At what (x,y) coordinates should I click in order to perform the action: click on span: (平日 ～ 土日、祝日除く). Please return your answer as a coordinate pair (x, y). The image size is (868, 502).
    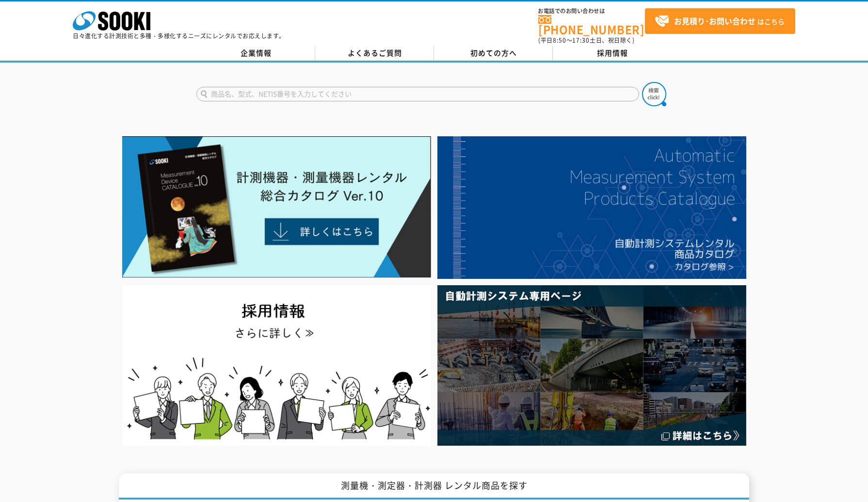
    Looking at the image, I should click on (586, 40).